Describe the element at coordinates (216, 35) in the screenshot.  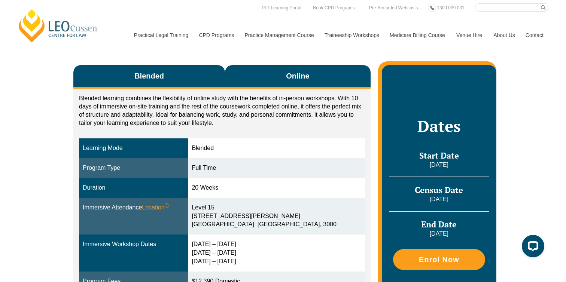
I see `a: CPD Programs` at that location.